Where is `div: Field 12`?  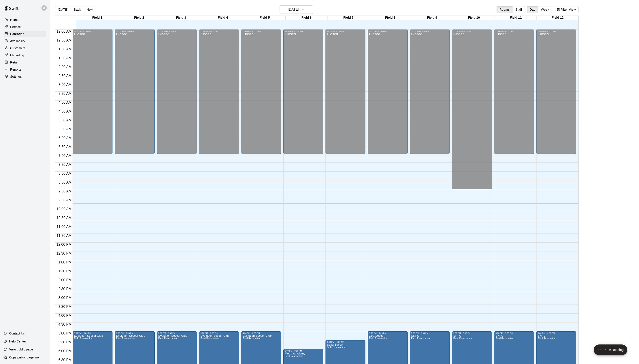
div: Field 12 is located at coordinates (558, 18).